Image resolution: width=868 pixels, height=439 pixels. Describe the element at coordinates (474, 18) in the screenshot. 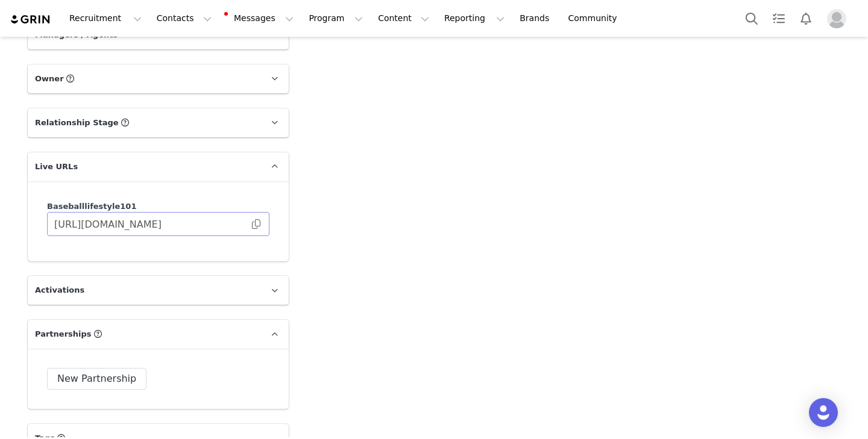

I see `button: Reporting` at that location.